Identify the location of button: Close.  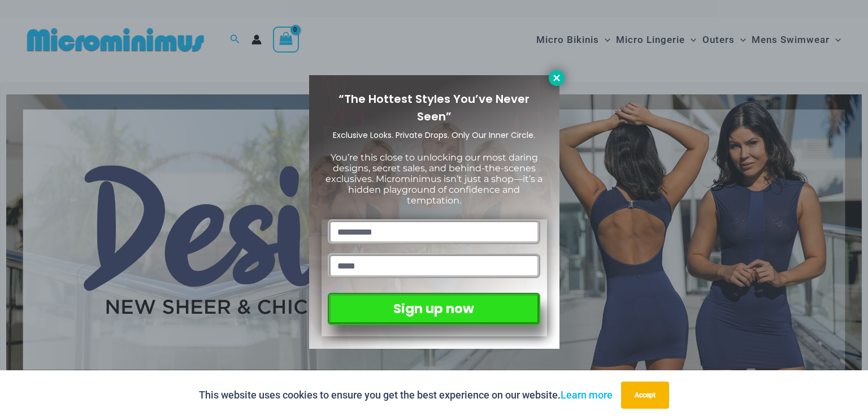
(557, 78).